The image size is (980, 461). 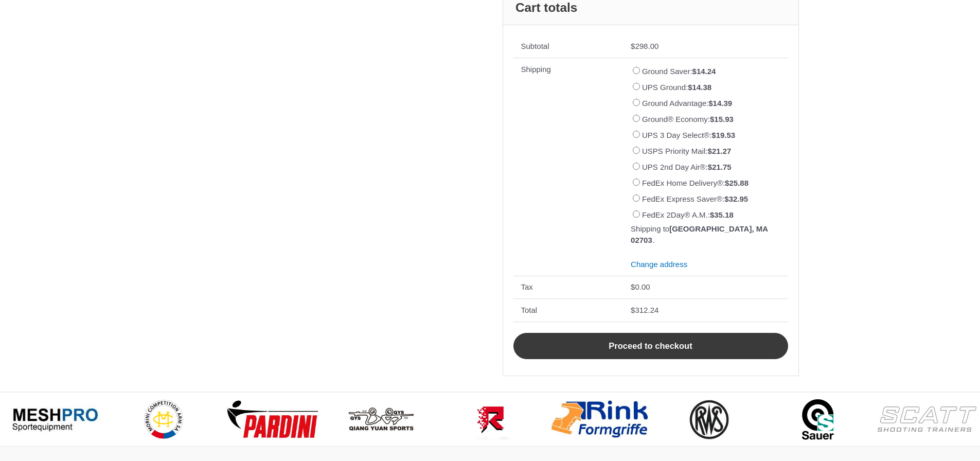 What do you see at coordinates (687, 103) in the screenshot?
I see `label: Ground Advantage:` at bounding box center [687, 103].